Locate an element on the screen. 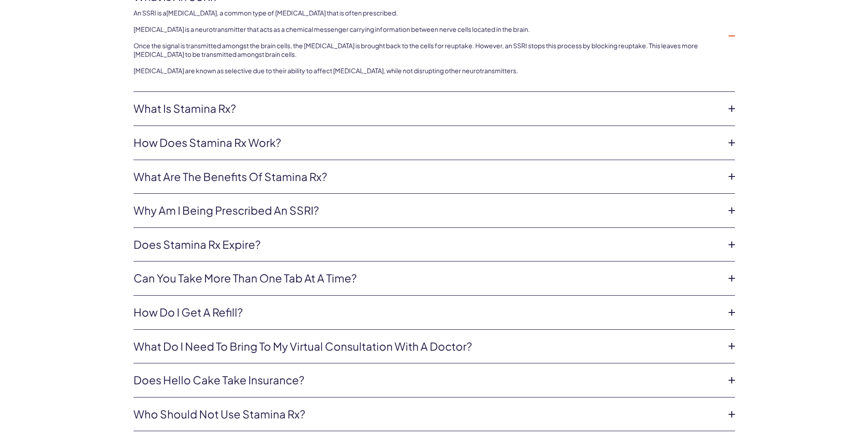 Image resolution: width=868 pixels, height=438 pixels. a: What are the benefits of Stamina Rx? is located at coordinates (427, 177).